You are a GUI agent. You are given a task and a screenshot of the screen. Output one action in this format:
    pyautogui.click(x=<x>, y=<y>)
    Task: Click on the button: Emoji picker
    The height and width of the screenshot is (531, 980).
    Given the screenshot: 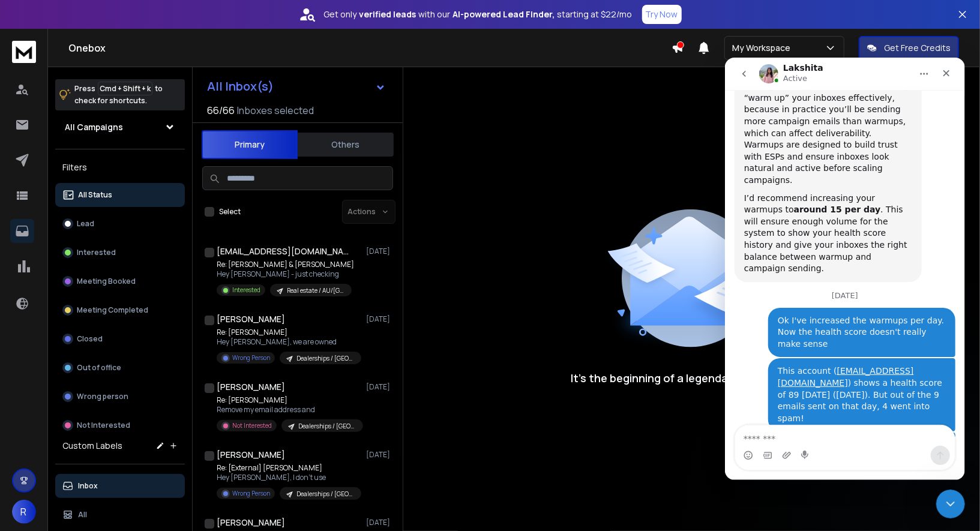 What is the action you would take?
    pyautogui.click(x=23, y=398)
    